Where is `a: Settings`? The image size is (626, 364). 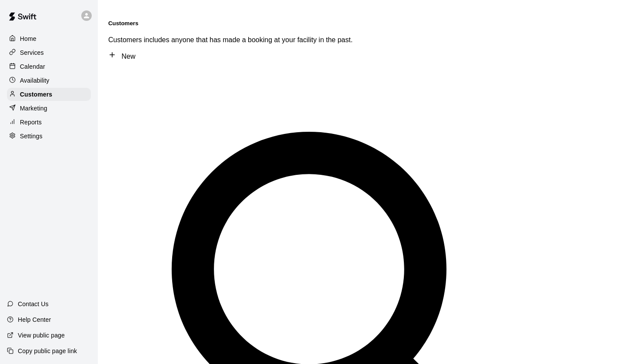
a: Settings is located at coordinates (49, 136).